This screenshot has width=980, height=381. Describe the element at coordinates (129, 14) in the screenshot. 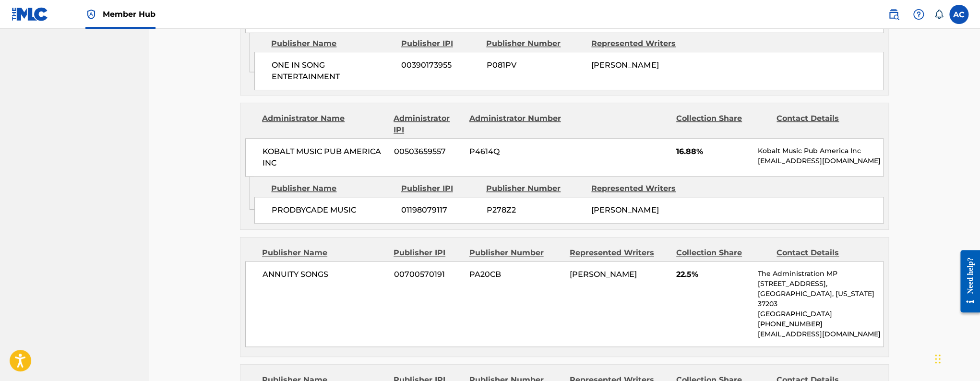

I see `span: Member Hub` at that location.